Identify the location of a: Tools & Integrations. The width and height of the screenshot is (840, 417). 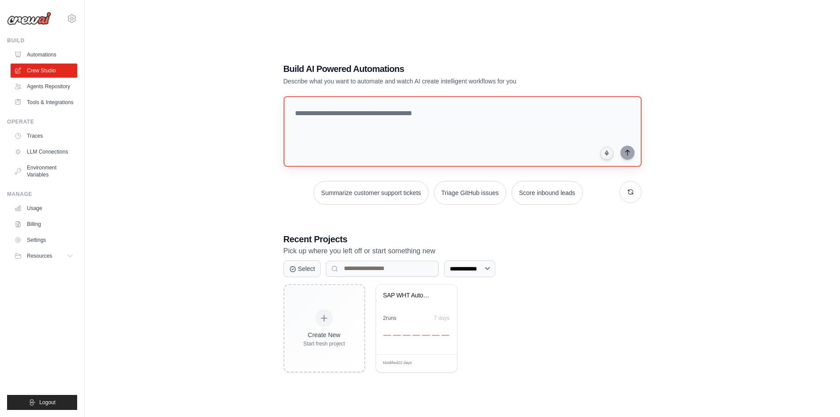
(44, 102).